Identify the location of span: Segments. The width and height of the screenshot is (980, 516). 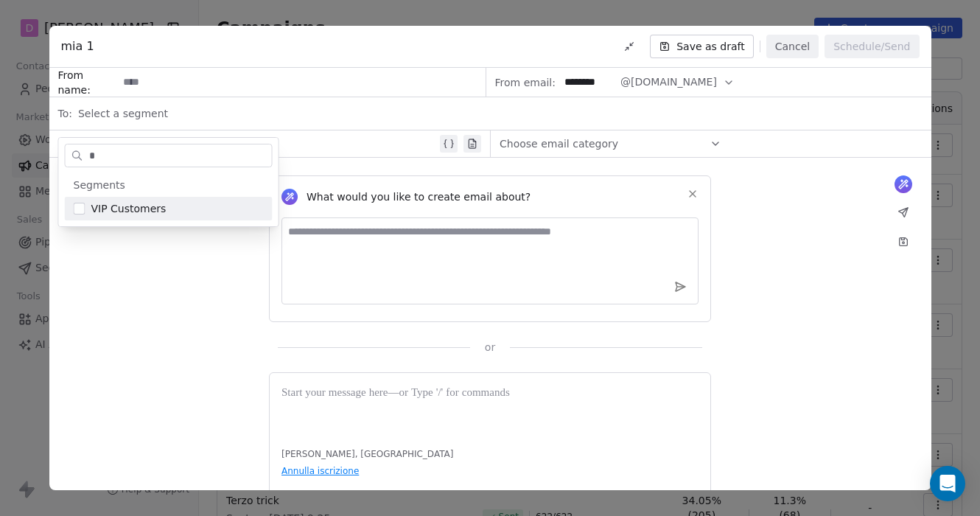
(100, 185).